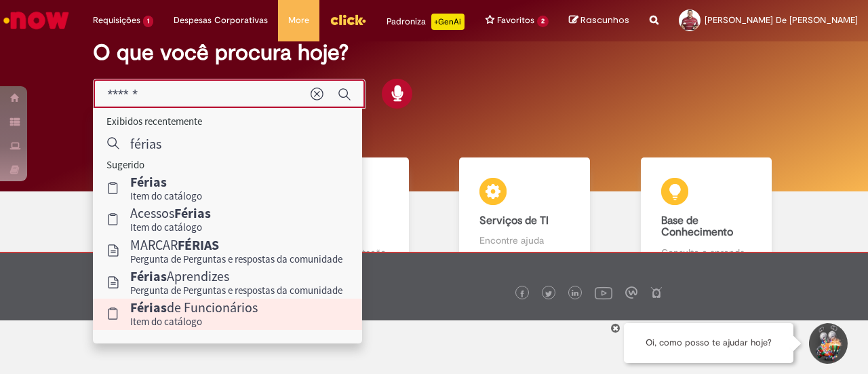  What do you see at coordinates (515, 20) in the screenshot?
I see `span: Favoritos` at bounding box center [515, 20].